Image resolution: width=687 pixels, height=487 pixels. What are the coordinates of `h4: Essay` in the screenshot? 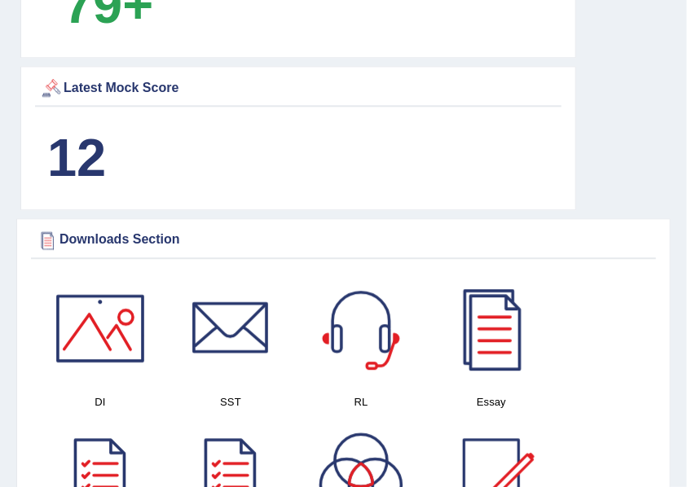 It's located at (491, 402).